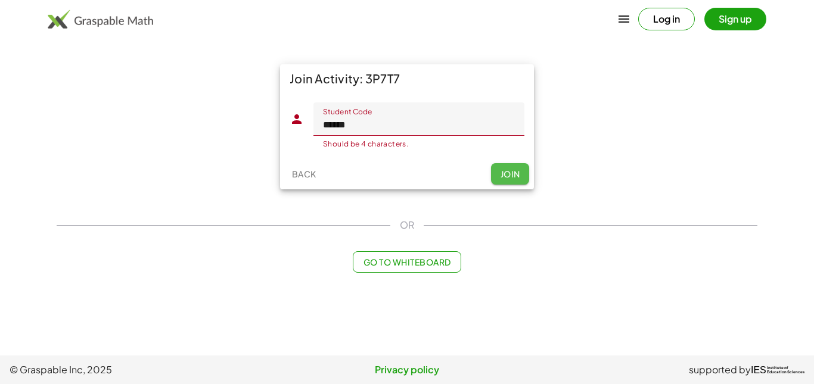  Describe the element at coordinates (786, 371) in the screenshot. I see `span: Institute of Education Sciences` at that location.